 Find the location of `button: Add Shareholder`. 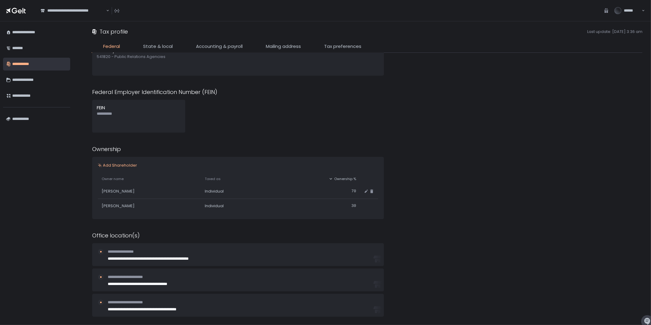

button: Add Shareholder is located at coordinates (118, 165).